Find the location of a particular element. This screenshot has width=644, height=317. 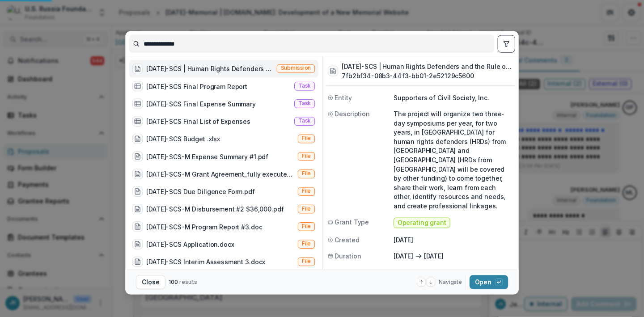

button: toggle filters is located at coordinates (506, 44).